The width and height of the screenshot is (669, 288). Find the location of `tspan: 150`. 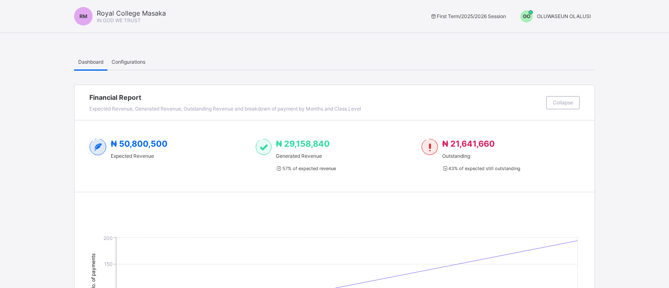

tspan: 150 is located at coordinates (108, 264).